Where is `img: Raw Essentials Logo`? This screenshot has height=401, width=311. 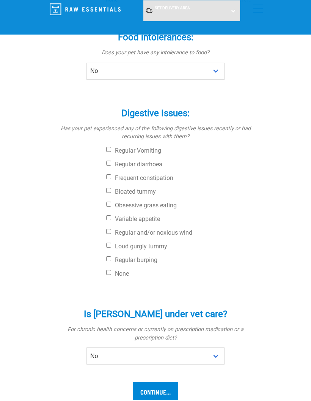
img: Raw Essentials Logo is located at coordinates (85, 9).